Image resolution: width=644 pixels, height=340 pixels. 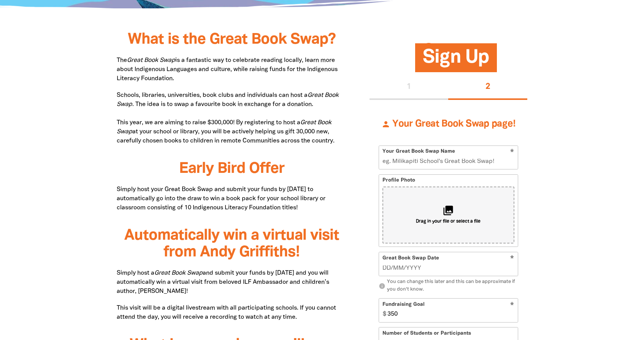 What do you see at coordinates (449, 268) in the screenshot?
I see `input: Great Book Swap Date DD/MM/YYYY` at bounding box center [449, 268].